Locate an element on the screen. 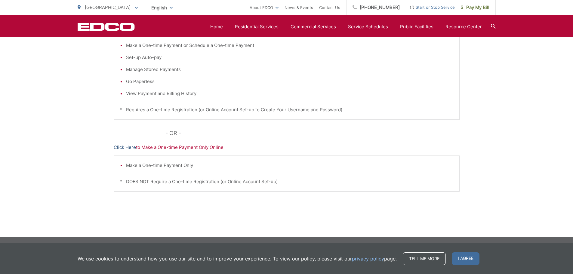 The image size is (573, 274). a: News & Events is located at coordinates (299, 8).